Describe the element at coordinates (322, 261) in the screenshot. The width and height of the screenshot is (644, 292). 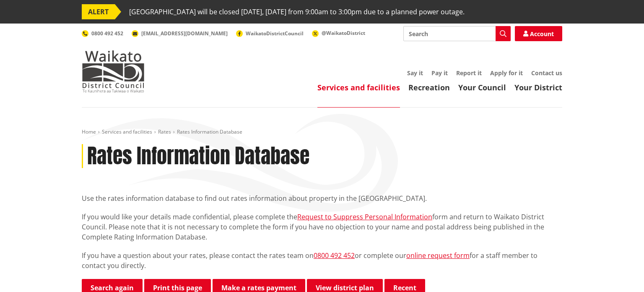
I see `p: If you have a question about your rates, please contact the rates team on or complete our for a s...` at that location.